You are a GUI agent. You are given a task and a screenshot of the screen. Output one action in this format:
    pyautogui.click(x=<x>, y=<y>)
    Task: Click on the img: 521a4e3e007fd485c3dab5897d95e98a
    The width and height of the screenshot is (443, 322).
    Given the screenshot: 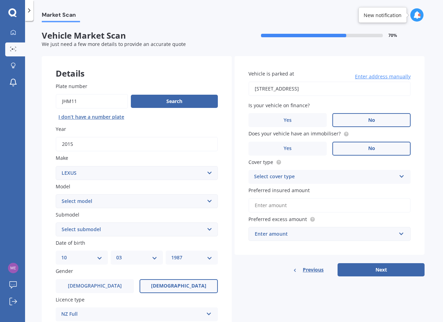 What is the action you would take?
    pyautogui.click(x=13, y=268)
    